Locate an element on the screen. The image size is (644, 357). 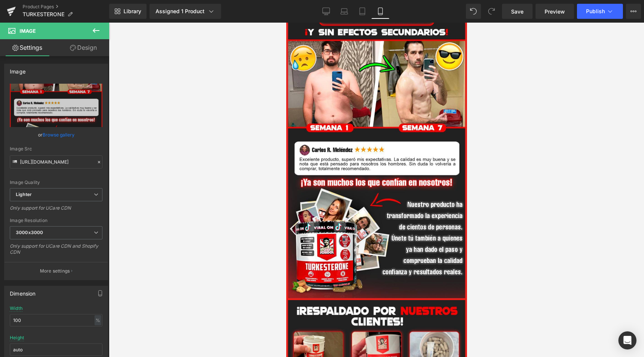
div: Only support for UCare CDN and Shopify CDN is located at coordinates (56, 251).